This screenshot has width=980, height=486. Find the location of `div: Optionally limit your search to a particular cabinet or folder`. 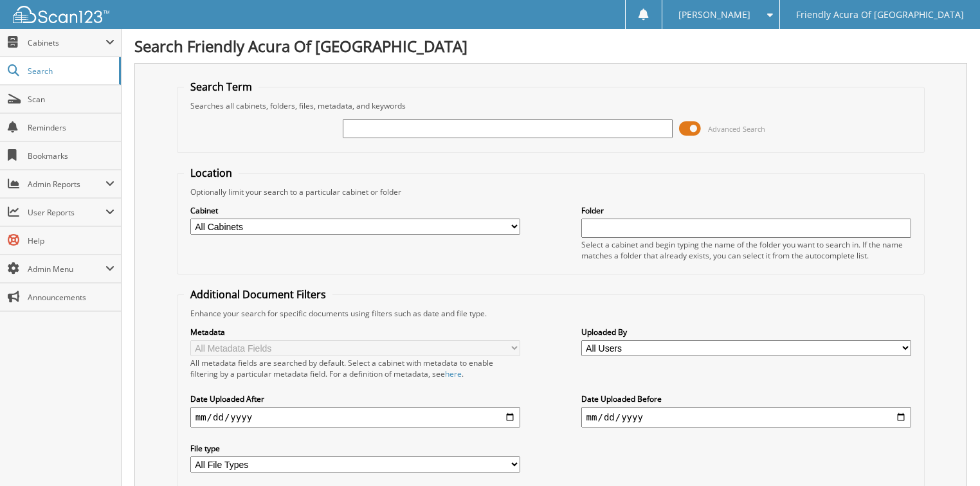

div: Optionally limit your search to a particular cabinet or folder is located at coordinates (551, 192).